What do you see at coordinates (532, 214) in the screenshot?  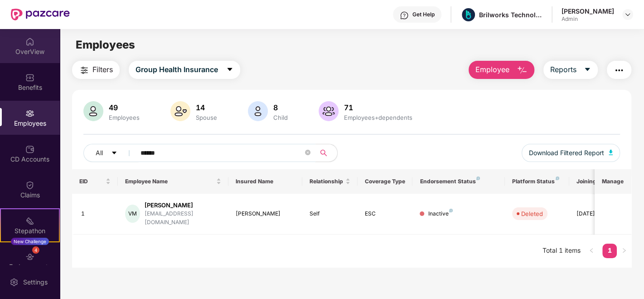 I see `div: Deleted` at bounding box center [532, 214].